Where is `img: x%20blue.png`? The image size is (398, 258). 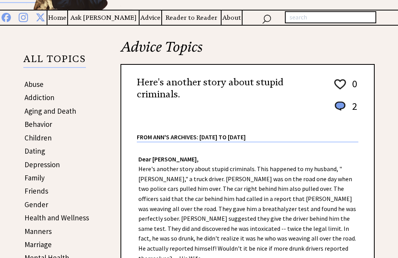
img: x%20blue.png is located at coordinates (40, 16).